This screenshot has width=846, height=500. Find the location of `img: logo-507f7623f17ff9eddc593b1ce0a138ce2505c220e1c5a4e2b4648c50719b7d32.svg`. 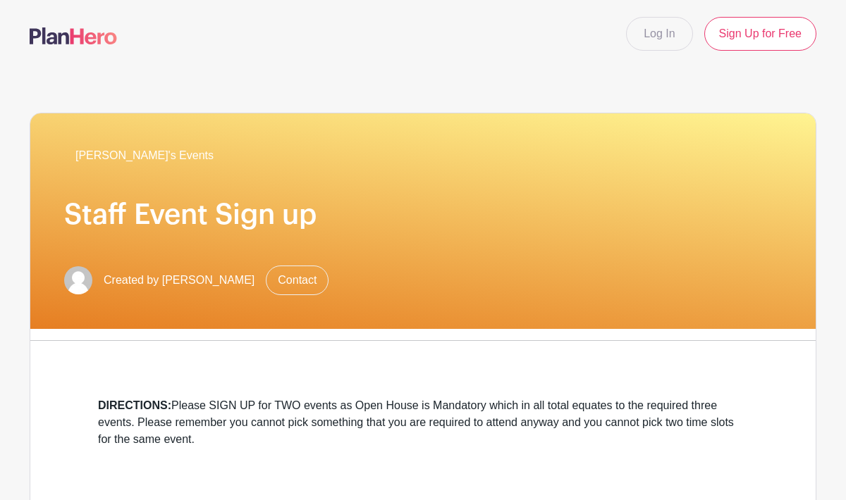

img: logo-507f7623f17ff9eddc593b1ce0a138ce2505c220e1c5a4e2b4648c50719b7d32.svg is located at coordinates (73, 36).